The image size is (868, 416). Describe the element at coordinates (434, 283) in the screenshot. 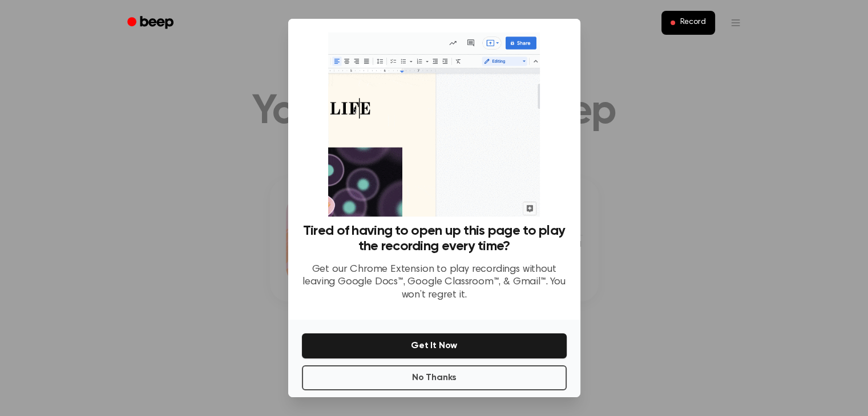

I see `p: Get our Chrome Extension to play recordings without leaving Google Docs™, Google Classroom™, & Gm...` at that location.